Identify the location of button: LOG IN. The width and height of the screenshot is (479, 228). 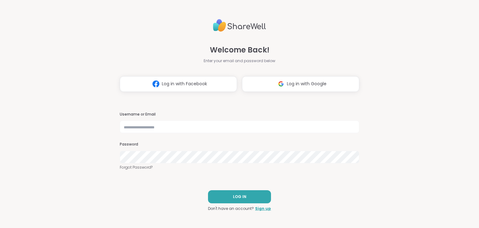
(240, 197).